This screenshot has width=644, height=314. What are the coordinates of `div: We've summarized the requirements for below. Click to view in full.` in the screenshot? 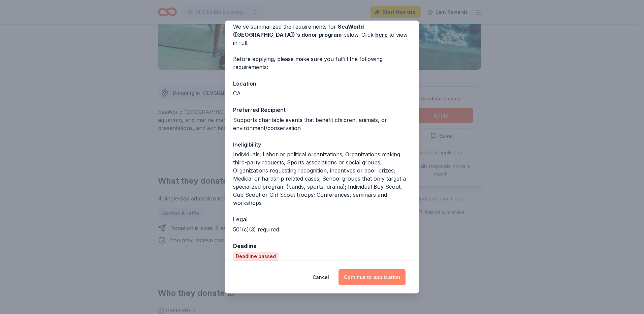 It's located at (322, 35).